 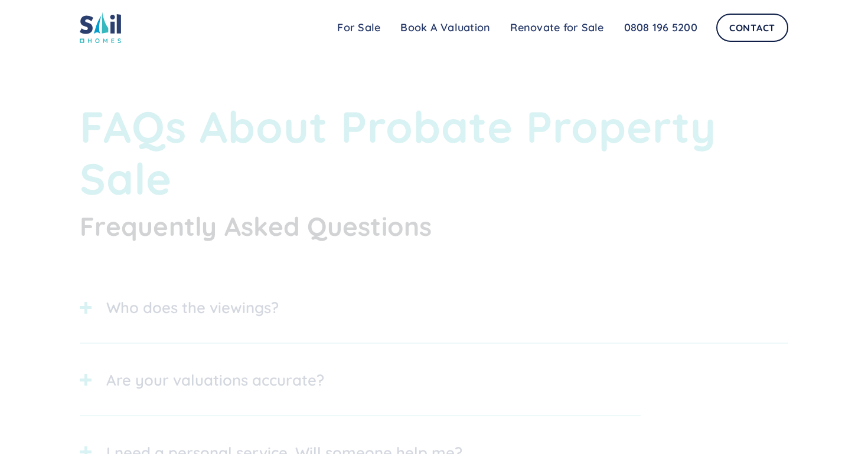 I want to click on a: For Sale, so click(x=359, y=28).